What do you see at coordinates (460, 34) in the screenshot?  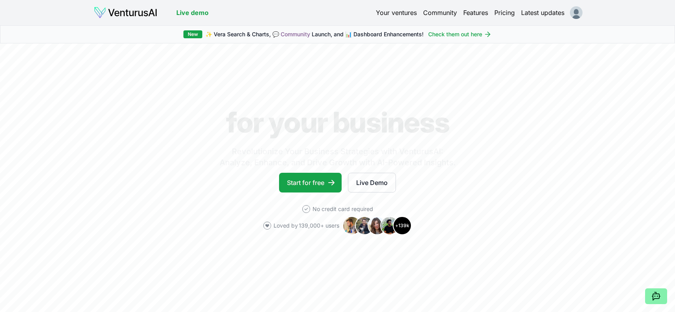 I see `a: Check them out here` at bounding box center [460, 34].